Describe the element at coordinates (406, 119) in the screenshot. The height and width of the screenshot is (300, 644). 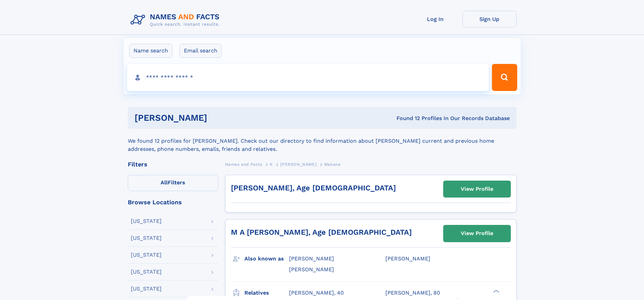
I see `div: Found 12 Profiles In Our Records Database` at that location.